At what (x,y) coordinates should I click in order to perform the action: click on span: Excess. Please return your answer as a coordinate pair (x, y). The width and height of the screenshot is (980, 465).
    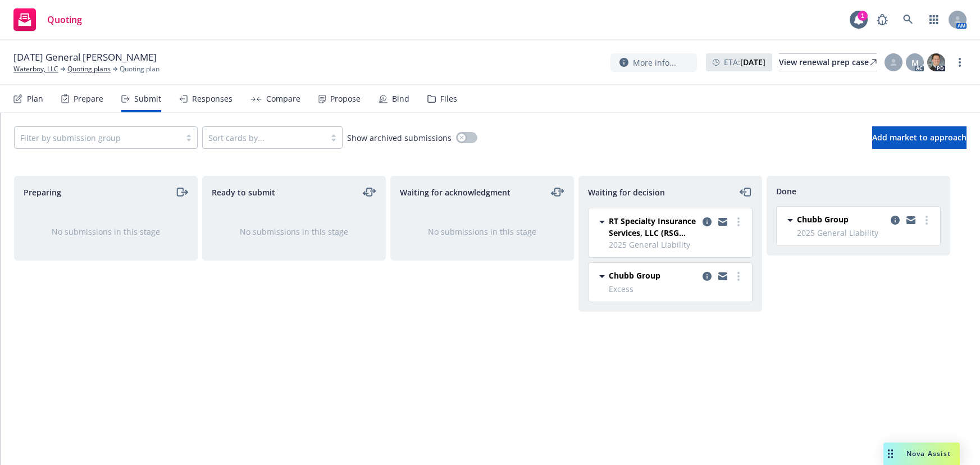
    Looking at the image, I should click on (676, 289).